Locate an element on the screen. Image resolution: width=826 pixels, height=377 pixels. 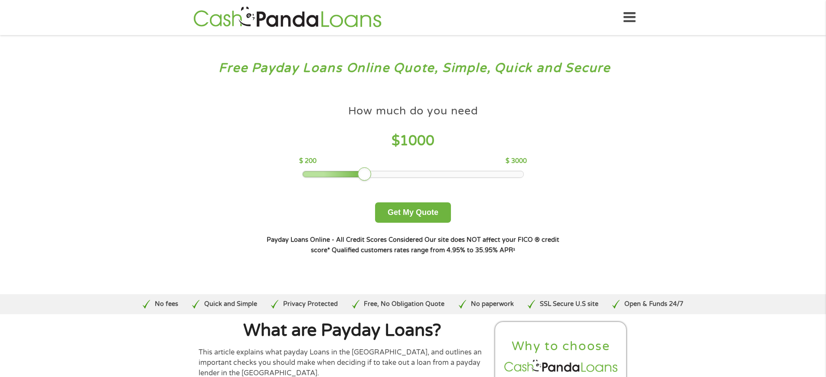
p: SSL Secure U.S site is located at coordinates (569, 304).